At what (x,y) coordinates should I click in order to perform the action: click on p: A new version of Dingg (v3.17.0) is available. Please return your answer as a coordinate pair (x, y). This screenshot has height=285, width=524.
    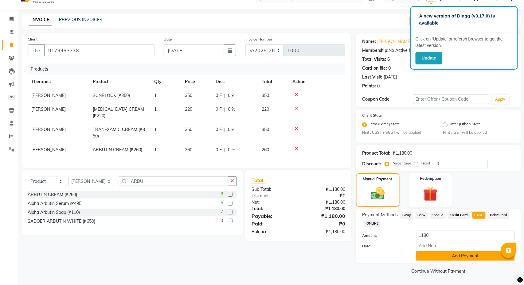
    Looking at the image, I should click on (464, 19).